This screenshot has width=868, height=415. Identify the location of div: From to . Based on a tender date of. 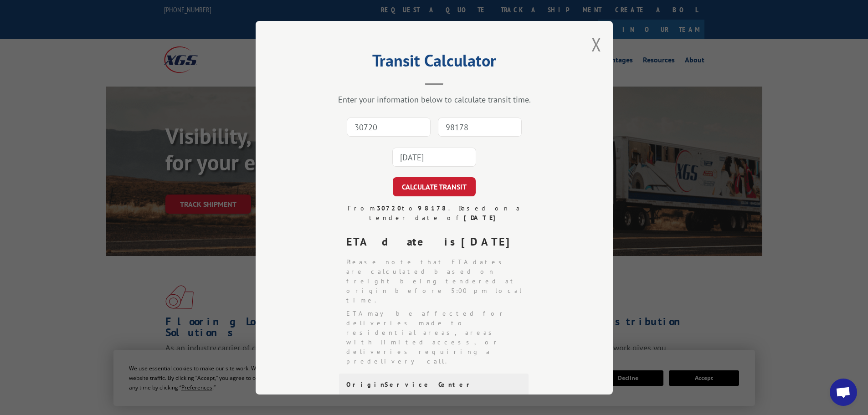
(434, 213).